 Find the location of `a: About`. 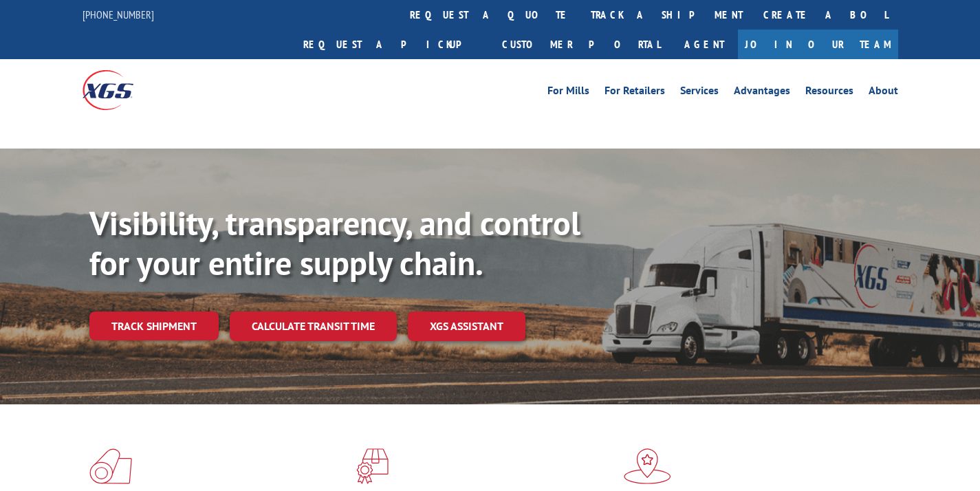

a: About is located at coordinates (883, 93).